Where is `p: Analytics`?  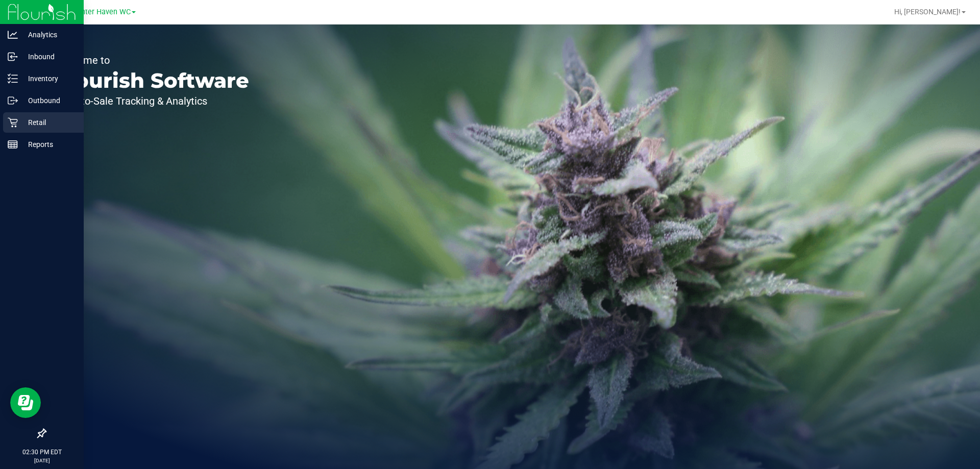
p: Analytics is located at coordinates (48, 34).